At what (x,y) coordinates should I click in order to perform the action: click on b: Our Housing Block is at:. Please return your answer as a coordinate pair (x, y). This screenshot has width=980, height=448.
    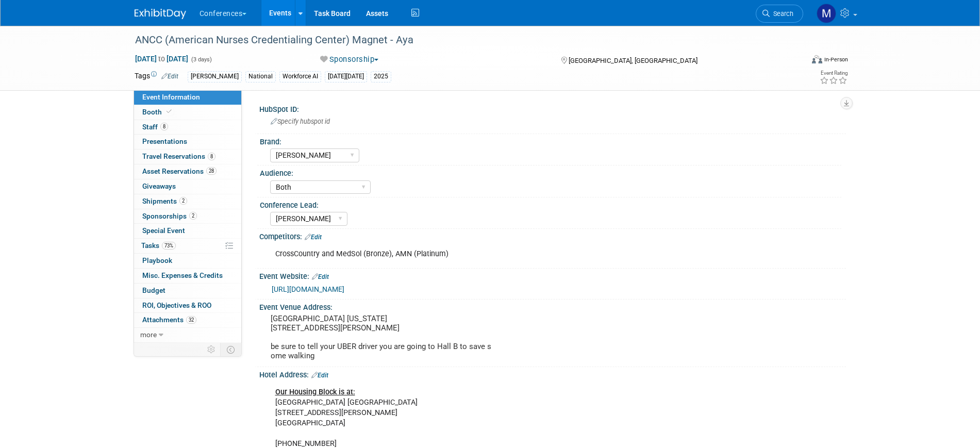
    Looking at the image, I should click on (315, 392).